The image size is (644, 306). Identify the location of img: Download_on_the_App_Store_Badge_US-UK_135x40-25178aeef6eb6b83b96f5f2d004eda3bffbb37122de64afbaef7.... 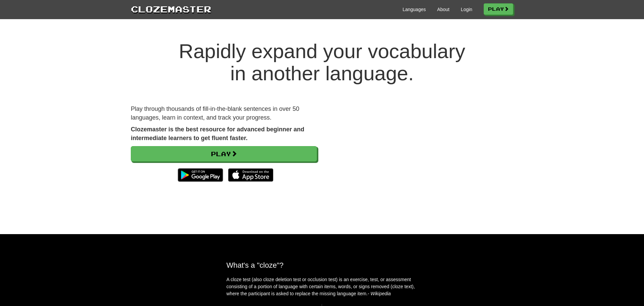
(251, 175).